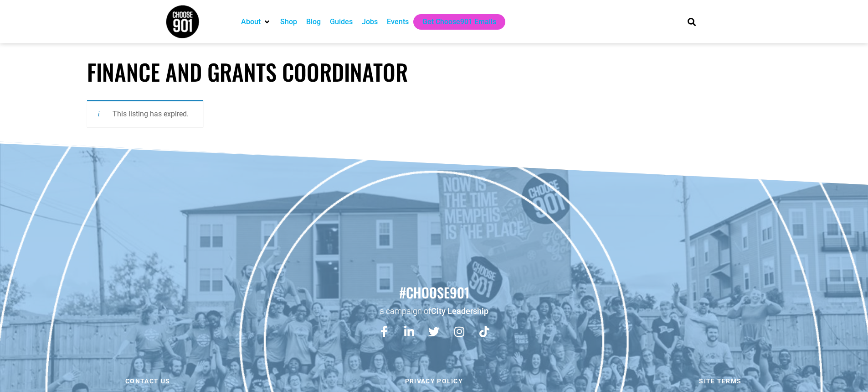 Image resolution: width=868 pixels, height=392 pixels. What do you see at coordinates (370, 22) in the screenshot?
I see `a: Jobs` at bounding box center [370, 22].